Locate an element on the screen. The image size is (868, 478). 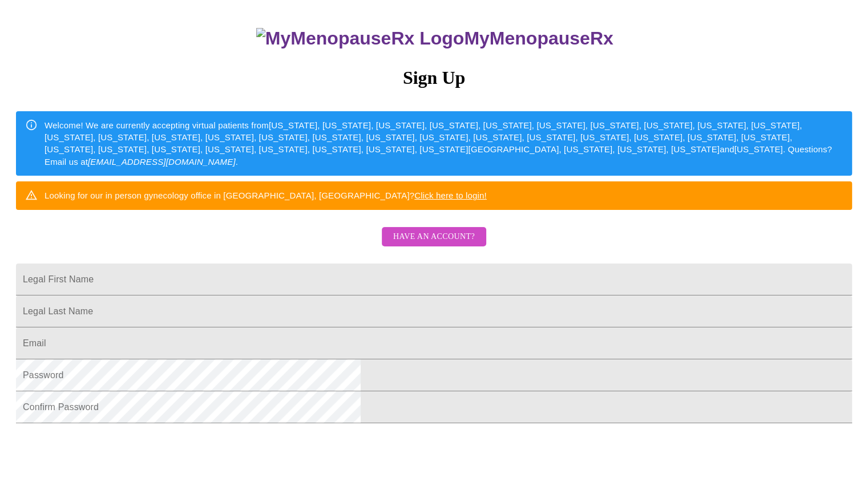
h3: Sign Up is located at coordinates (433, 78).